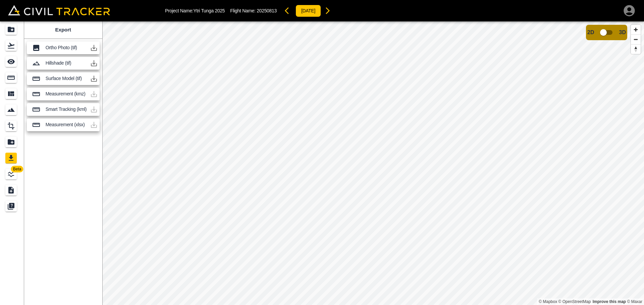  Describe the element at coordinates (623, 32) in the screenshot. I see `span: 3D` at that location.